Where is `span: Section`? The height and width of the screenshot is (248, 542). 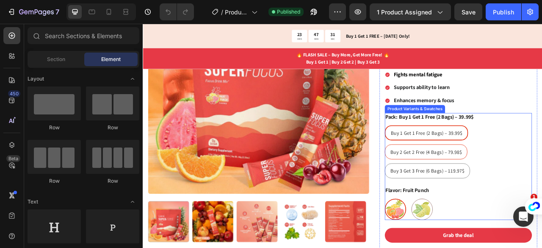
span: Section is located at coordinates (56, 59).